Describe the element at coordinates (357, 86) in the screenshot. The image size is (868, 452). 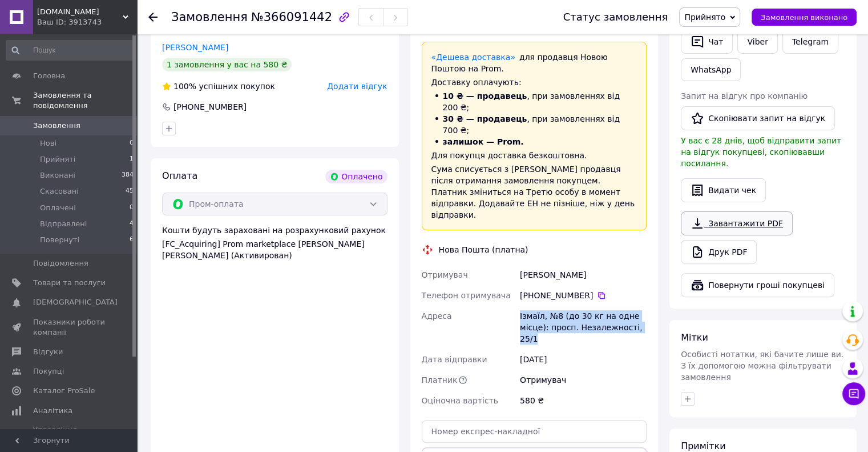
I see `span: Додати відгук` at that location.